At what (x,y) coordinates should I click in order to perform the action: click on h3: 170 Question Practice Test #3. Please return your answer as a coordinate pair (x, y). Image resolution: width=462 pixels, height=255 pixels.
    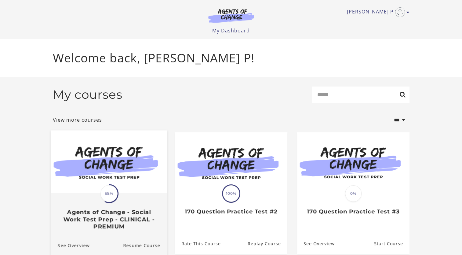
    Looking at the image, I should click on (353, 211).